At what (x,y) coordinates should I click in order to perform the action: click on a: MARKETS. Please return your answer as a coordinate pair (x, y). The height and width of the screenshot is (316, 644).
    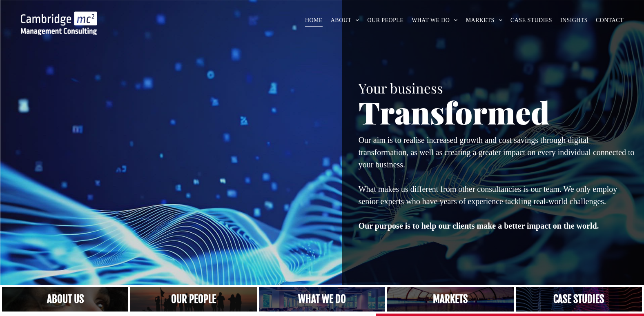
    Looking at the image, I should click on (484, 20).